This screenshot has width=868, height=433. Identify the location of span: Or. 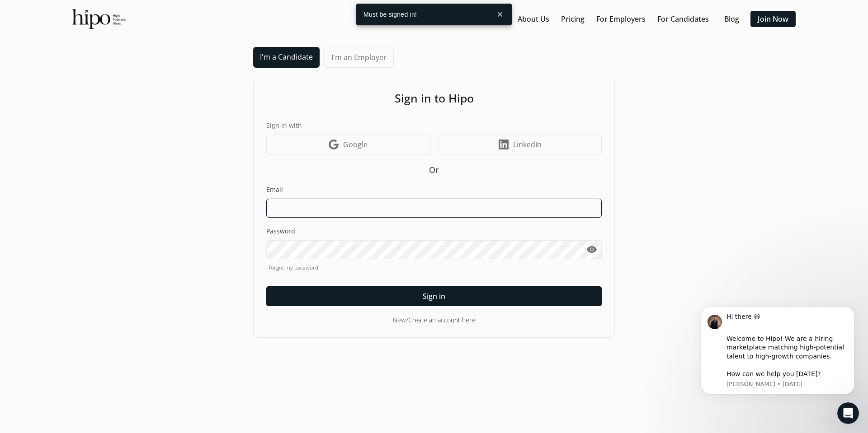
(434, 170).